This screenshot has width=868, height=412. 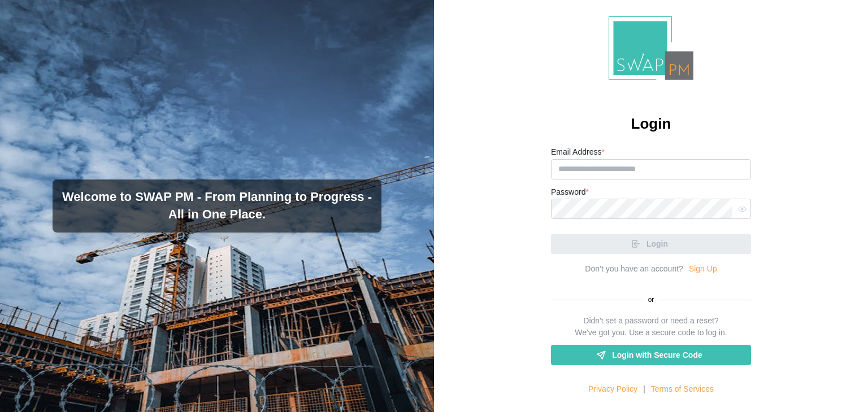 I want to click on span: Login with Secure Code, so click(x=657, y=355).